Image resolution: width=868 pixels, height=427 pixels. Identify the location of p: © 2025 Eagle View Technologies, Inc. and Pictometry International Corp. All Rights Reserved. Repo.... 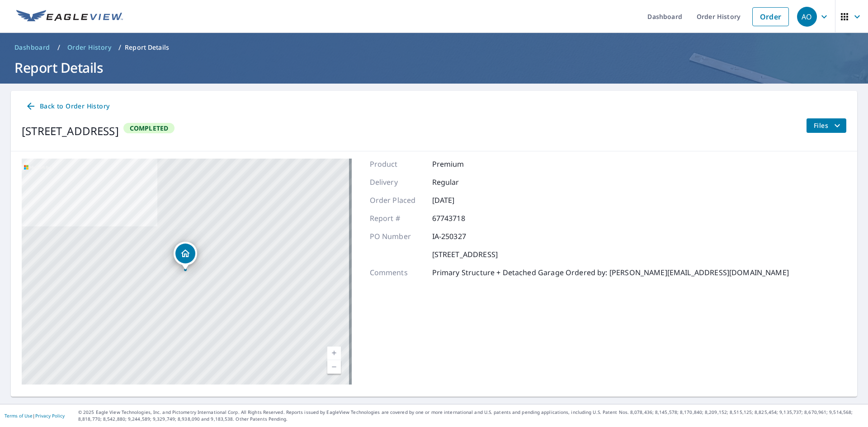
(471, 415).